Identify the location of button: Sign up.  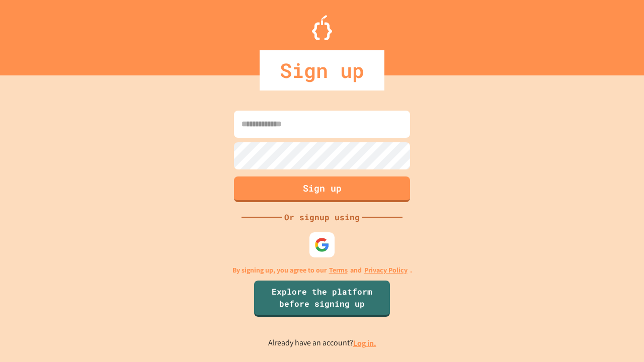
(322, 189).